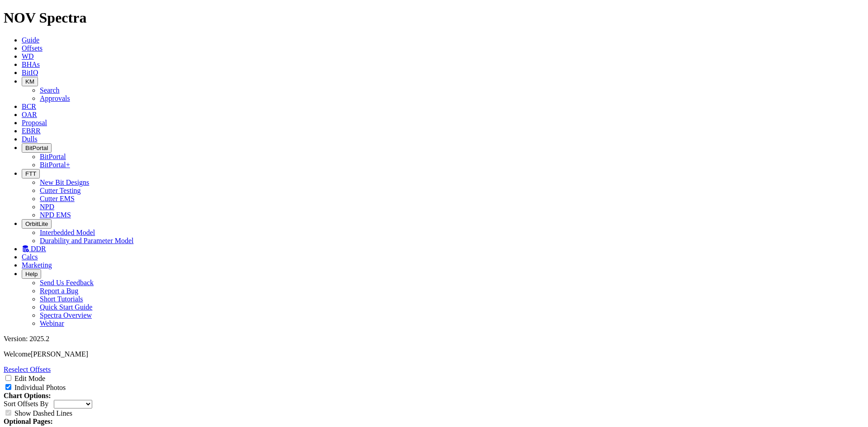  I want to click on span: BitIQ, so click(30, 72).